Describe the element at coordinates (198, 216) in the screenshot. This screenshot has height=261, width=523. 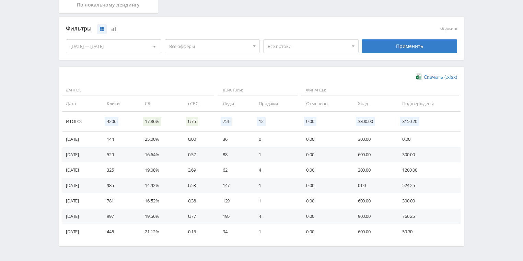
I see `td: 0.77` at that location.